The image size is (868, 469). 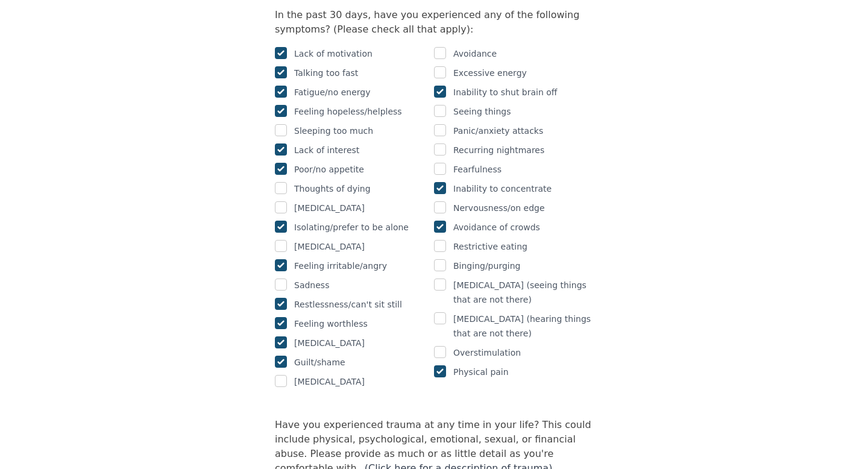 I want to click on p: Lack of interest, so click(x=326, y=150).